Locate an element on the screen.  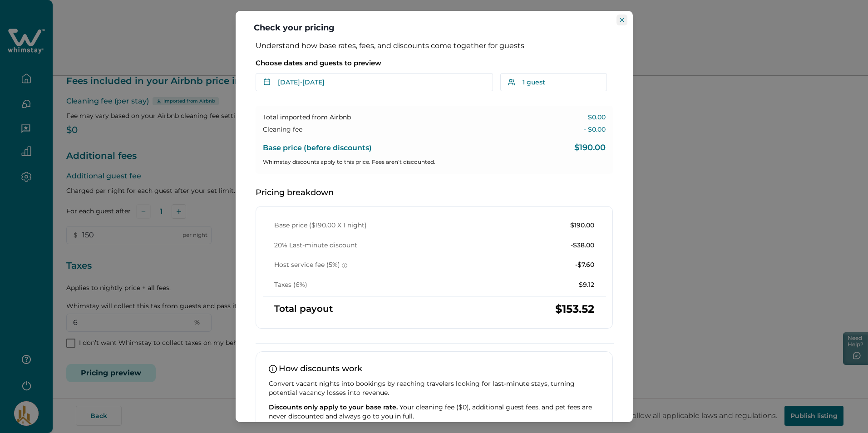
p: -$38.00 is located at coordinates (583, 246).